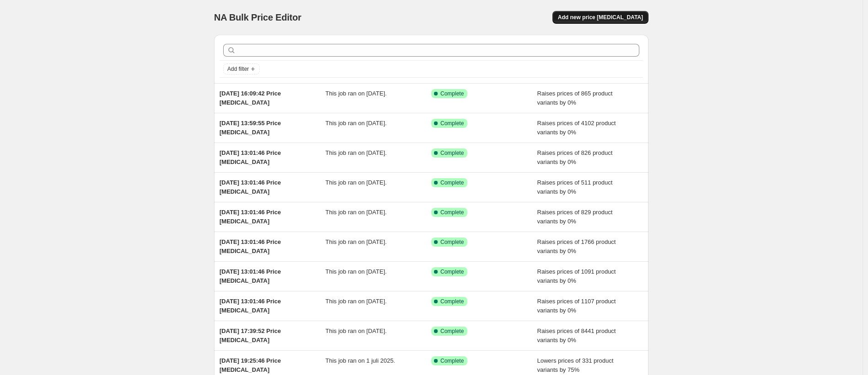  What do you see at coordinates (257, 17) in the screenshot?
I see `span: NA Bulk Price Editor` at bounding box center [257, 17].